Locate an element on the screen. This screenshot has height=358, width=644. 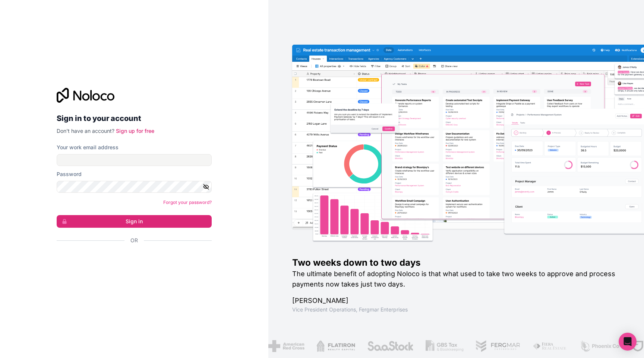
span: Or is located at coordinates (134, 241).